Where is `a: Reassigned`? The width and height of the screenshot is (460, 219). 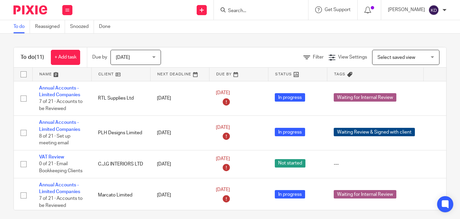 a: Reassigned is located at coordinates (50, 27).